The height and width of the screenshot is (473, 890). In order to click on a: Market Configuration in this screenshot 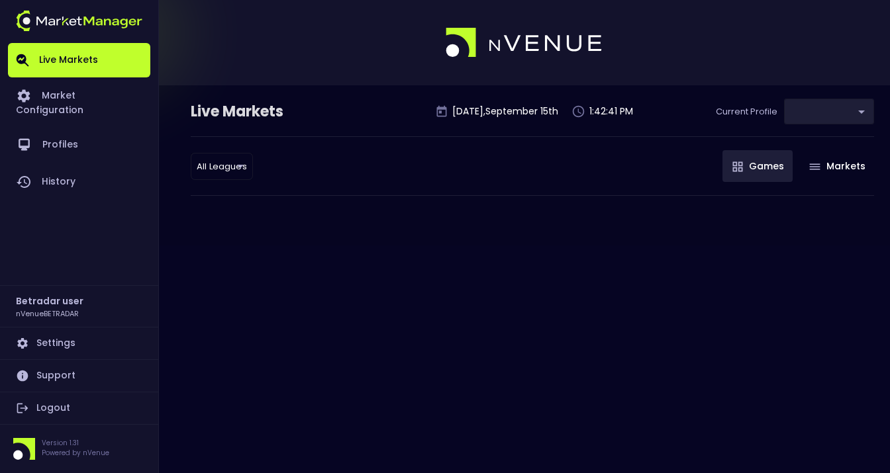, I will do `click(79, 102)`.